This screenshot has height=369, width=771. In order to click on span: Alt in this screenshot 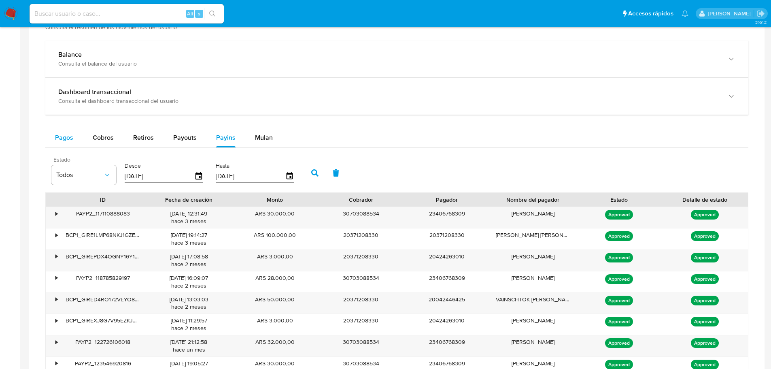, I will do `click(190, 13)`.